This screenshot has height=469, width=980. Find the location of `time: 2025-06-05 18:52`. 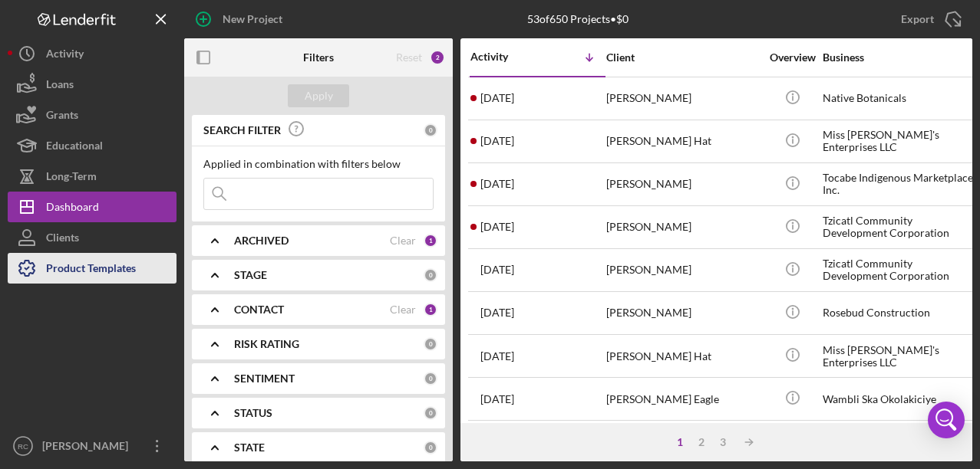

time: 2025-06-05 18:52 is located at coordinates (498, 357).